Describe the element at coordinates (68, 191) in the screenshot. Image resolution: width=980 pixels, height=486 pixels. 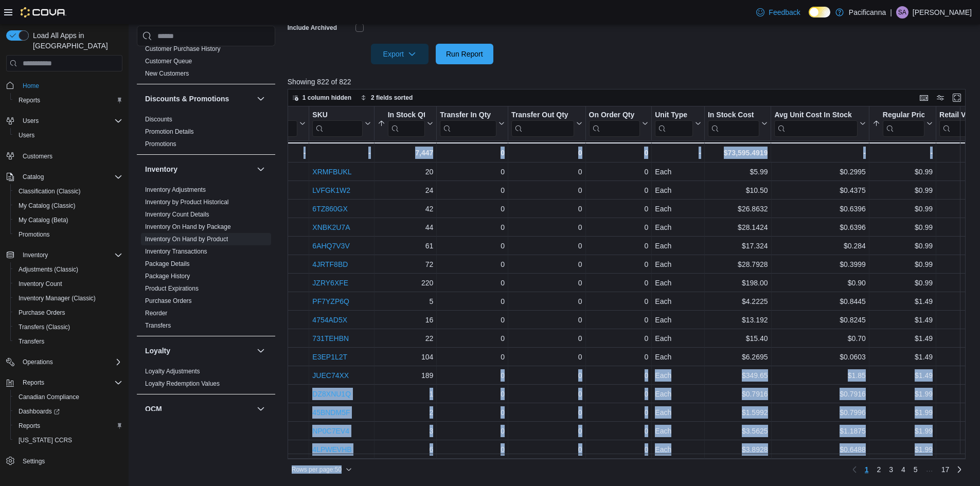
I see `button: Classification (Classic)` at that location.